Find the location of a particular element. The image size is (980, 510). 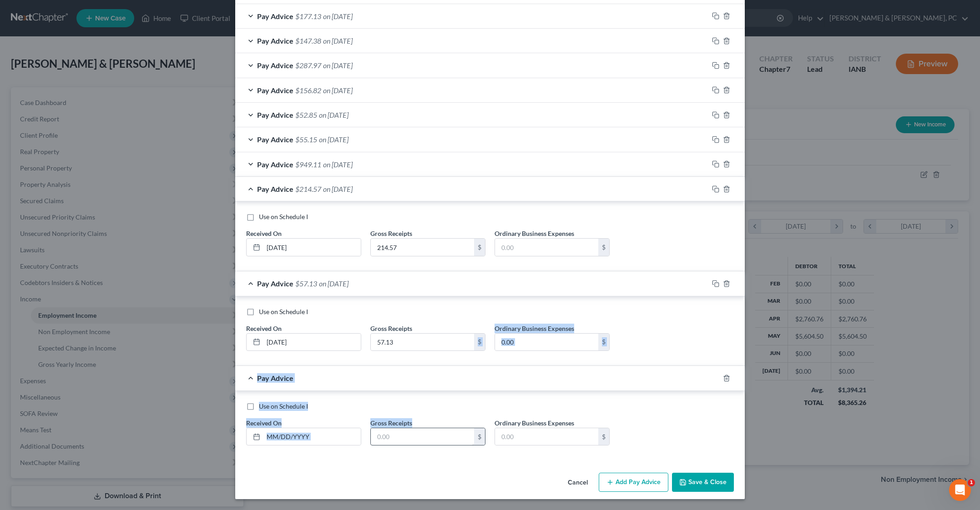

button: Add Pay Advice is located at coordinates (634, 482).